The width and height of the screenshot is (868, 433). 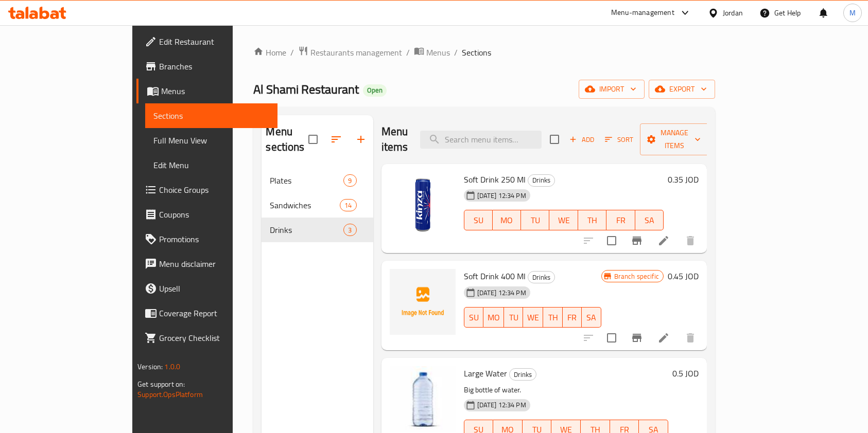 What do you see at coordinates (612, 89) in the screenshot?
I see `span: import` at bounding box center [612, 89].